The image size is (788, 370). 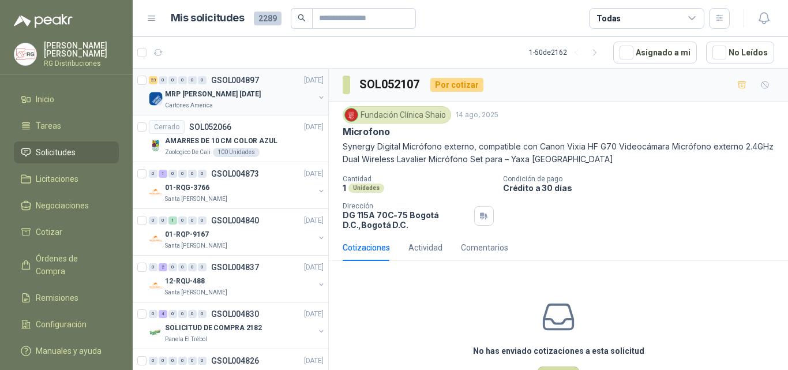 I want to click on a: Remisiones, so click(x=66, y=298).